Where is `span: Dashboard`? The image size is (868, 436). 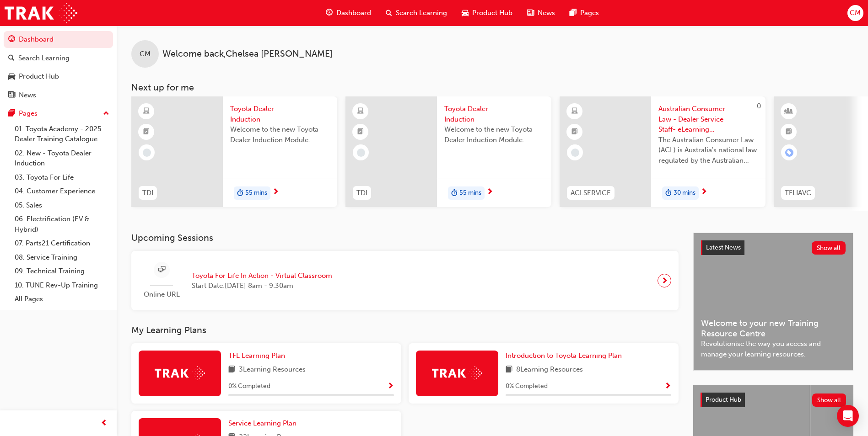 span: Dashboard is located at coordinates (354, 13).